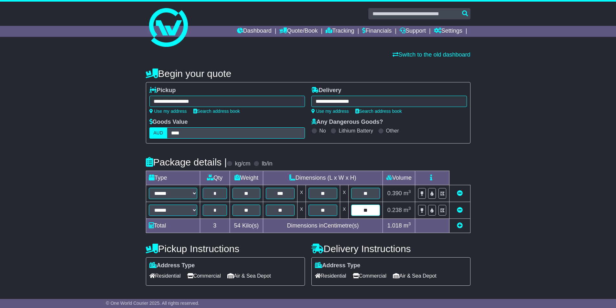 Image resolution: width=616 pixels, height=308 pixels. What do you see at coordinates (377, 31) in the screenshot?
I see `a: Financials` at bounding box center [377, 31].